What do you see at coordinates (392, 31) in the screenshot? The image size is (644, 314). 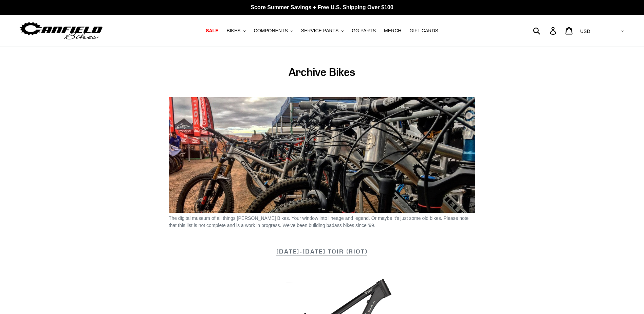 I see `a: MERCH` at bounding box center [392, 31].